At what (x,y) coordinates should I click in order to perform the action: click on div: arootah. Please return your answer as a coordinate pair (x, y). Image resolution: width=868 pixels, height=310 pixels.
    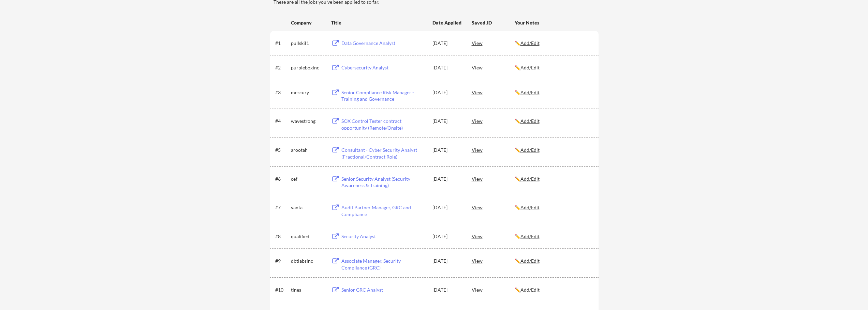
    Looking at the image, I should click on (308, 151).